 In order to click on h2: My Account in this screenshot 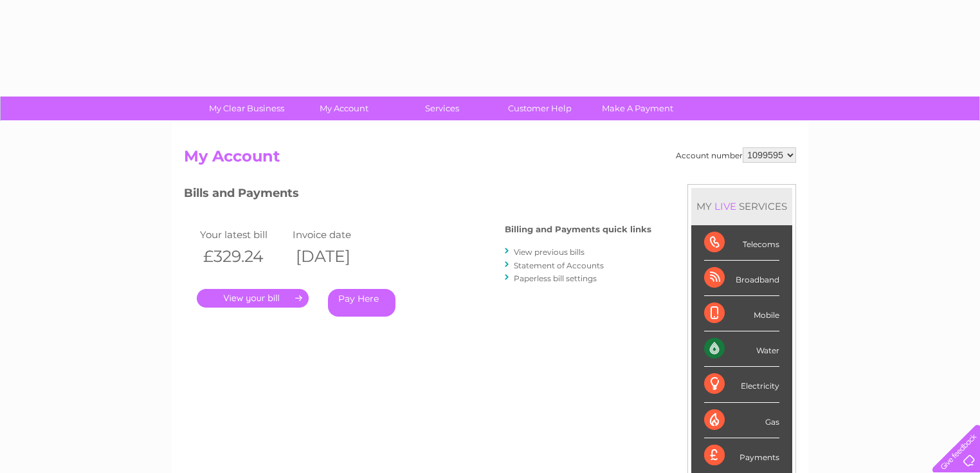, I will do `click(490, 160)`.